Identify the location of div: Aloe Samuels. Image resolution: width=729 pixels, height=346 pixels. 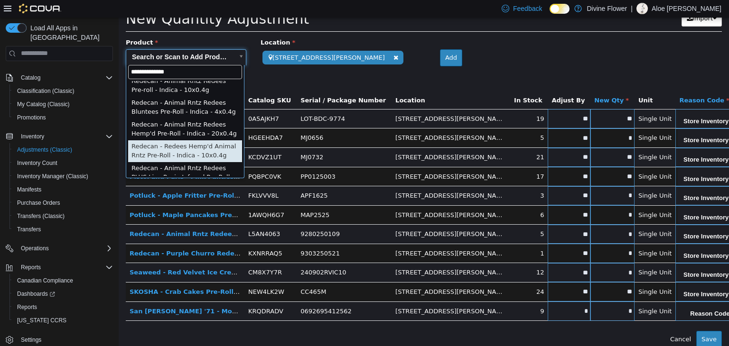
(642, 9).